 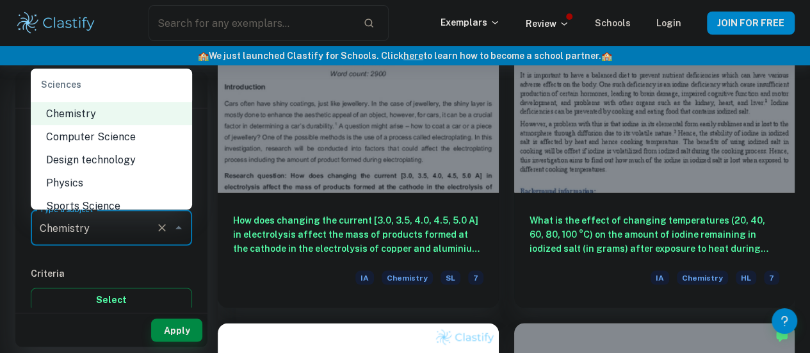 What do you see at coordinates (111, 273) in the screenshot?
I see `h6: Criteria` at bounding box center [111, 273].